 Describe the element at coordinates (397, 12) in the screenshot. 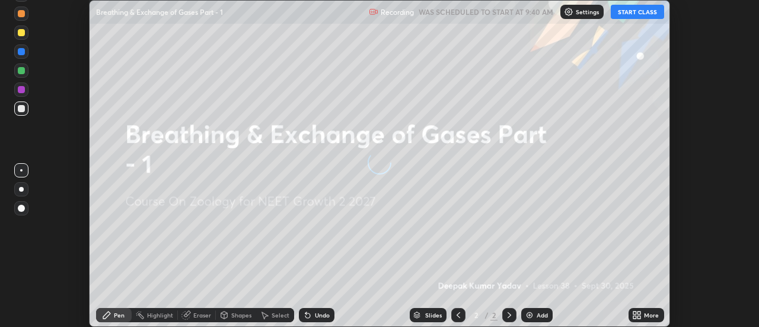

I see `p: Recording` at that location.